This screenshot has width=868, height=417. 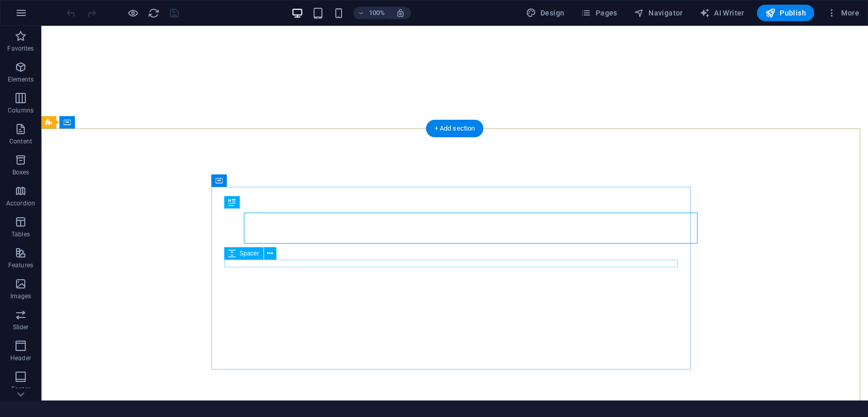 What do you see at coordinates (545, 13) in the screenshot?
I see `span: Design` at bounding box center [545, 13].